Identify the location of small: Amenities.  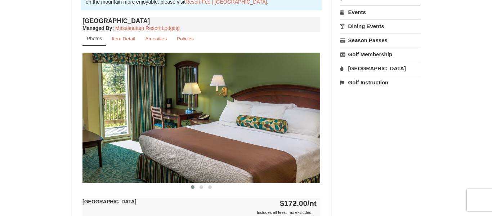
(156, 39).